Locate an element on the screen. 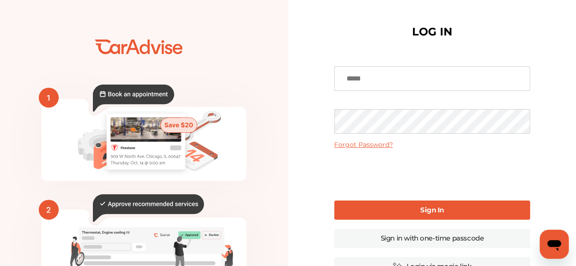 This screenshot has width=576, height=266. a: Sign in with one-time passcode is located at coordinates (432, 239).